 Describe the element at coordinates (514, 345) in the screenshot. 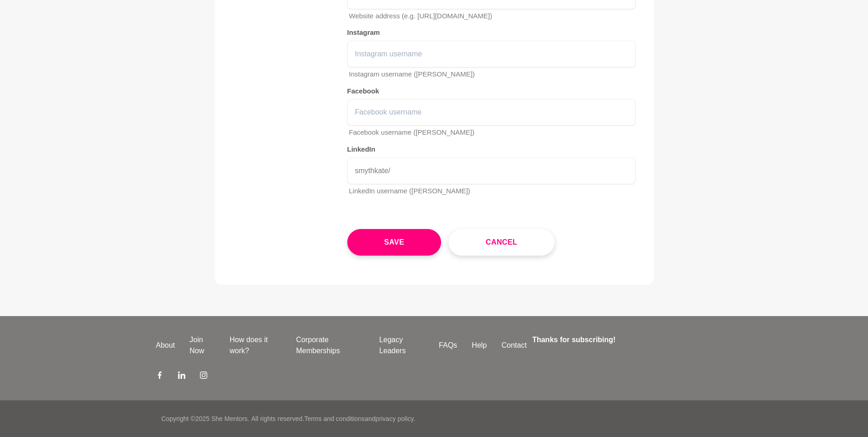

I see `a: Contact` at that location.